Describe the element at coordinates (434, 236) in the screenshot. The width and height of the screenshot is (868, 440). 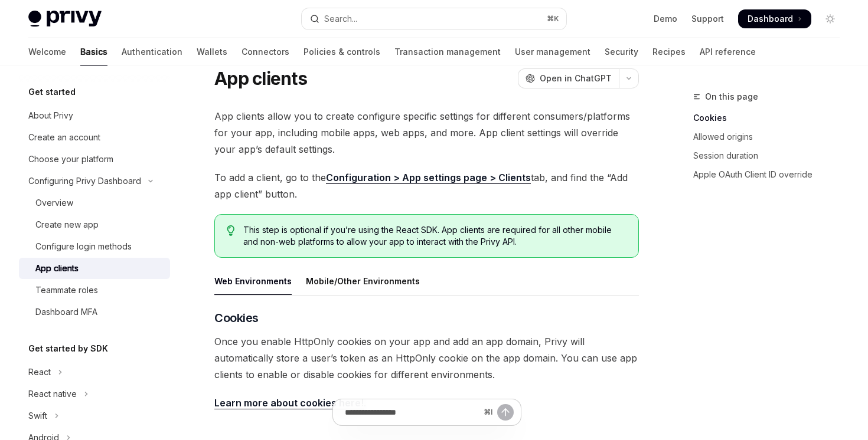
I see `span: This step is optional if you’re using the React SDK. App clients are required for all other mobil...` at that location.